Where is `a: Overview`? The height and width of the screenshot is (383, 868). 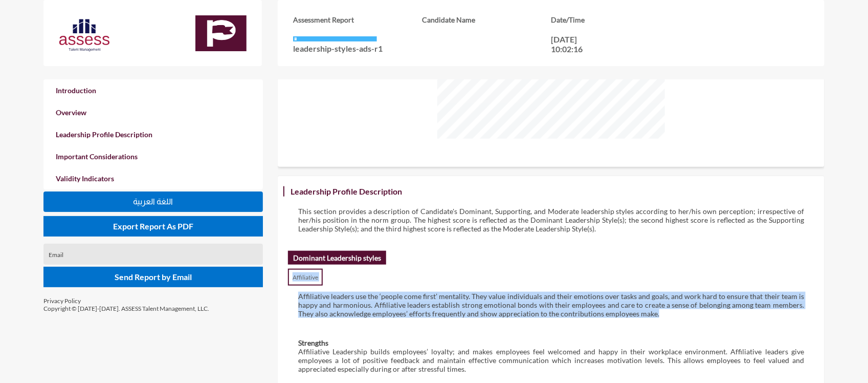
a: Overview is located at coordinates (153, 112).